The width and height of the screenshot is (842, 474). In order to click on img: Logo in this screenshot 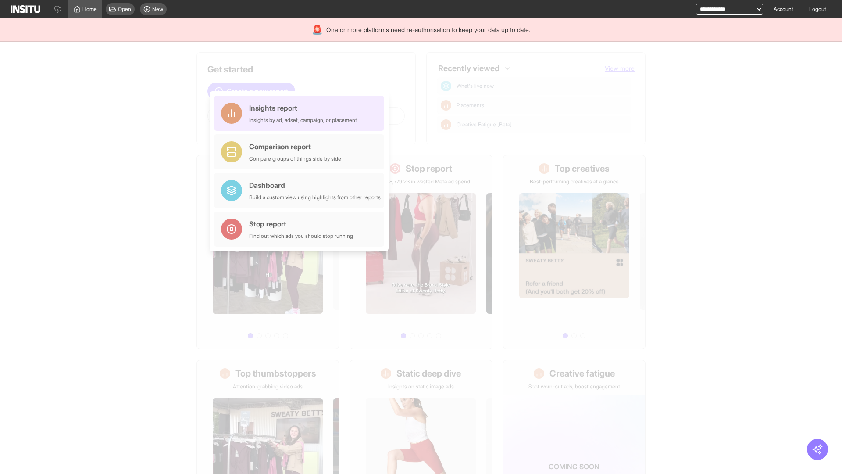, I will do `click(25, 9)`.